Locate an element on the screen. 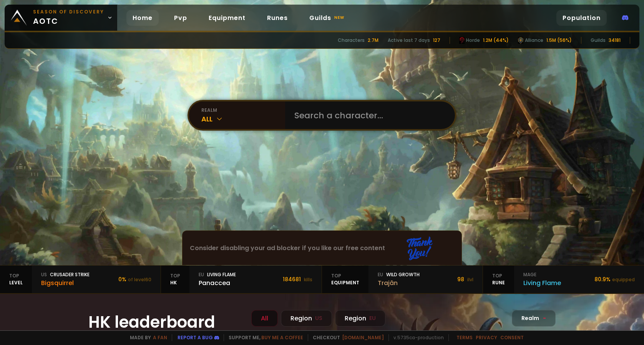 This screenshot has height=345, width=644. a: Terms is located at coordinates (465, 337).